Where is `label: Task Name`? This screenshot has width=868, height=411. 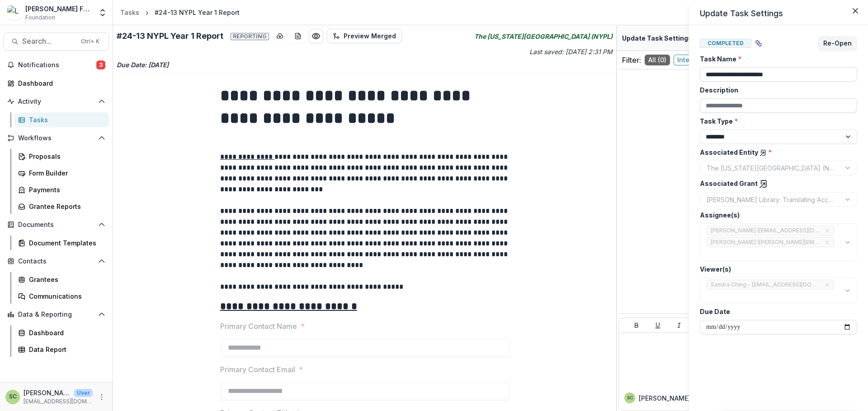
label: Task Name is located at coordinates (775, 59).